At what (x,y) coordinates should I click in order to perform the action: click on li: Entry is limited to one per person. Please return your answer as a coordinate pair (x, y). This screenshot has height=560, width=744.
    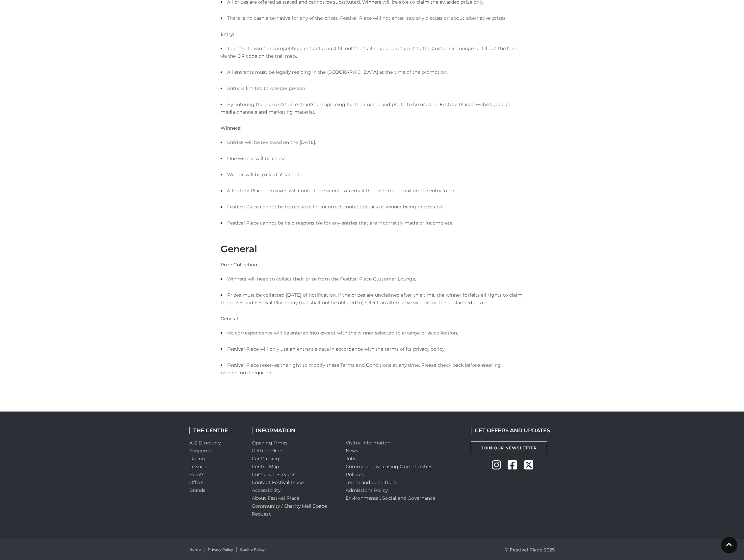
    Looking at the image, I should click on (372, 88).